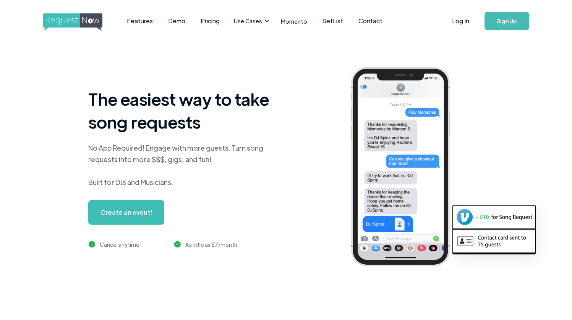  I want to click on img: venmo screenshot, so click(494, 217).